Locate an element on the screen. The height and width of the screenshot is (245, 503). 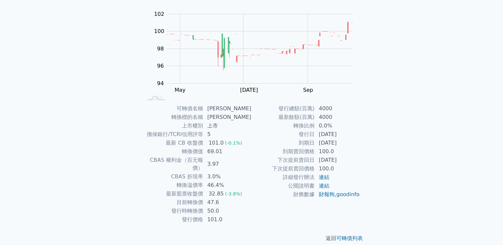
td: 財務數據 is located at coordinates (283, 195).